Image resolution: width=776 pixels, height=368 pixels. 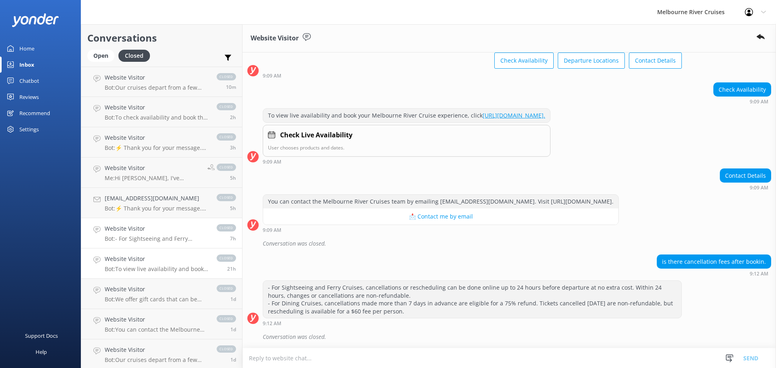 I want to click on div: Check Availability, so click(x=742, y=90).